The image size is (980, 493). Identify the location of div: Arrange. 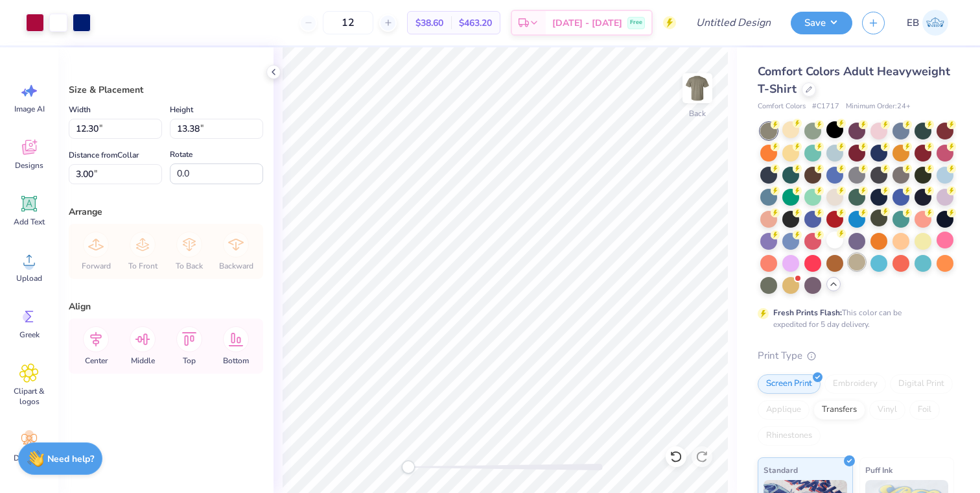
(166, 211).